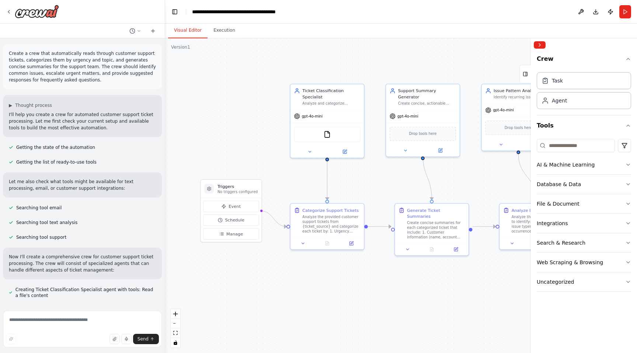 Image resolution: width=637 pixels, height=353 pixels. Describe the element at coordinates (558, 81) in the screenshot. I see `div: Task` at that location.